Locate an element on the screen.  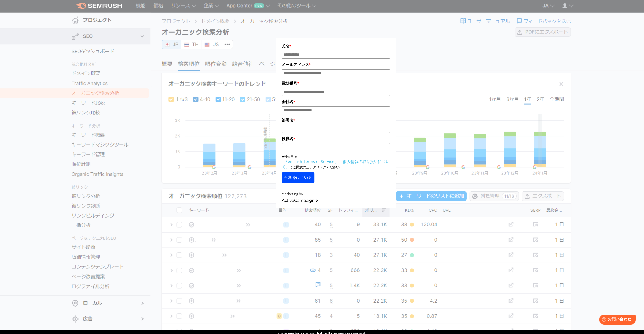
label: 部署名 is located at coordinates (336, 120).